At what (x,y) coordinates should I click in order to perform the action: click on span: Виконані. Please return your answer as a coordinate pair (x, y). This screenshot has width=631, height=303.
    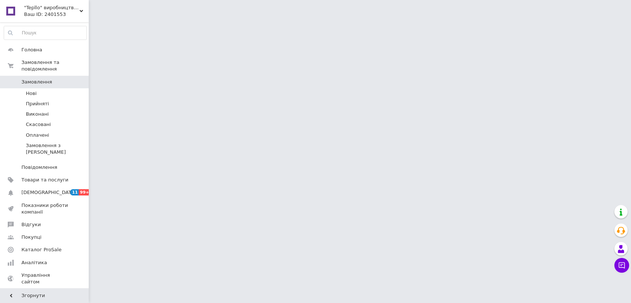
    Looking at the image, I should click on (37, 114).